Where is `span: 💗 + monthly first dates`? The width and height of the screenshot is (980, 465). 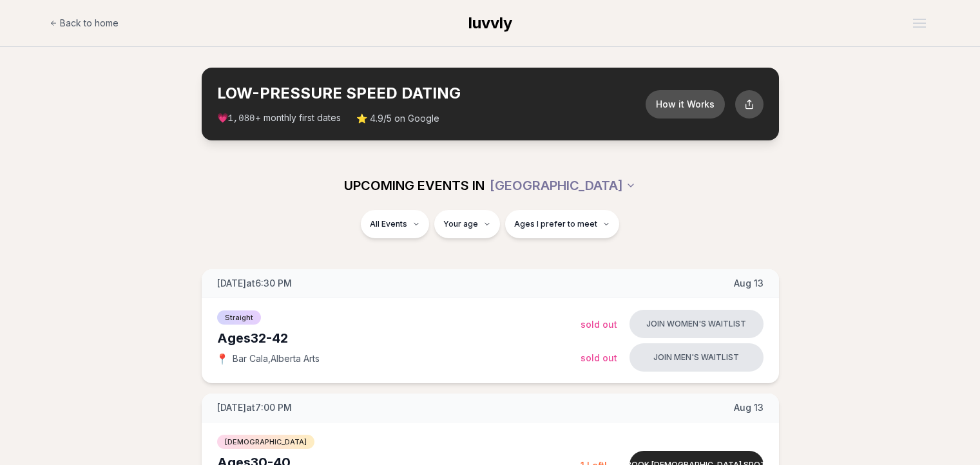
span: 💗 + monthly first dates is located at coordinates (279, 118).